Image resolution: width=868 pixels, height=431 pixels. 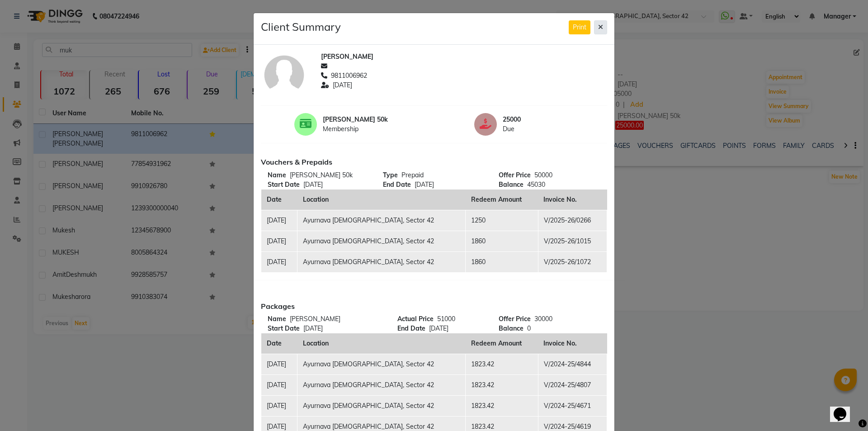 I want to click on h6: Packages, so click(x=434, y=306).